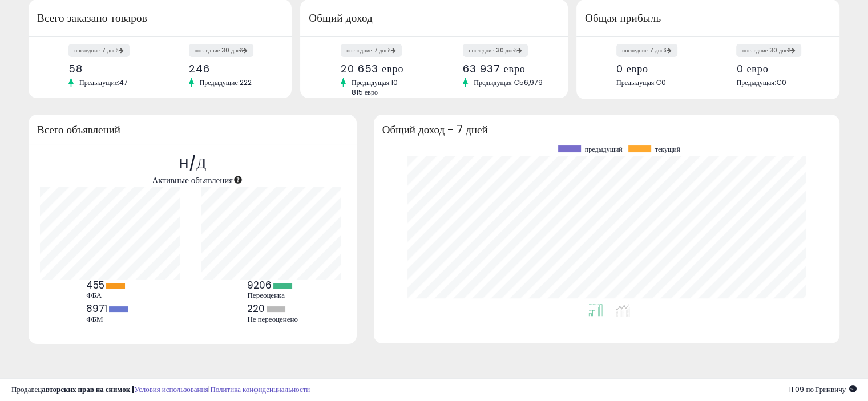 The width and height of the screenshot is (868, 401). What do you see at coordinates (171, 389) in the screenshot?
I see `font: Условия использования` at bounding box center [171, 389].